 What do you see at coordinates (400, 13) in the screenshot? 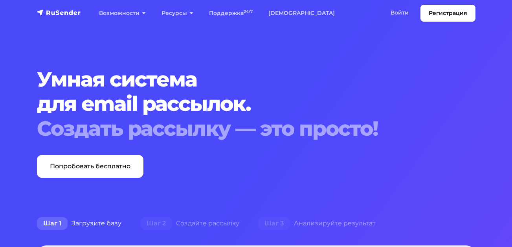
I see `a: Войти` at bounding box center [400, 13].